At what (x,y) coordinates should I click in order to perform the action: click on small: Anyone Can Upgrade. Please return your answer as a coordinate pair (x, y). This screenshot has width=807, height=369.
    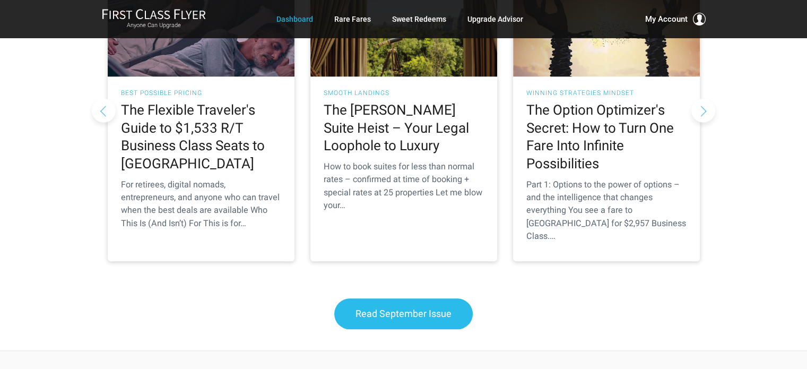
    Looking at the image, I should click on (154, 25).